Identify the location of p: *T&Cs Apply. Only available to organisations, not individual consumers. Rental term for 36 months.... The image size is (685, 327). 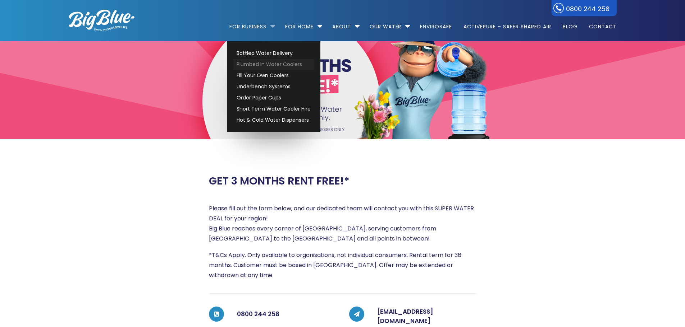
(343, 266).